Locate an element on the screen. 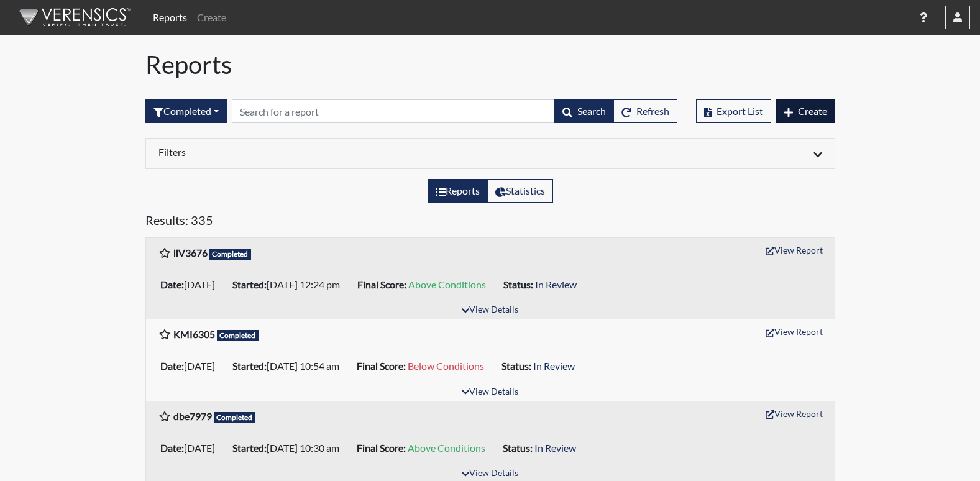 Image resolution: width=980 pixels, height=481 pixels. span: Below Conditions is located at coordinates (445, 365).